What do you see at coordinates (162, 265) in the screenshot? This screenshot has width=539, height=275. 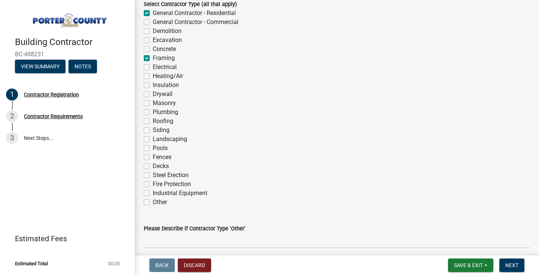 I see `span: Back` at bounding box center [162, 265].